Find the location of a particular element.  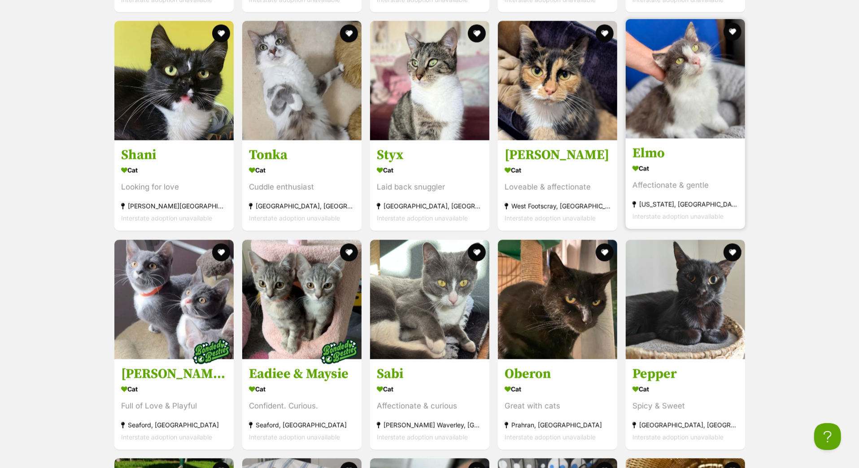

h3: Eadiee & Maysie is located at coordinates (302, 374).